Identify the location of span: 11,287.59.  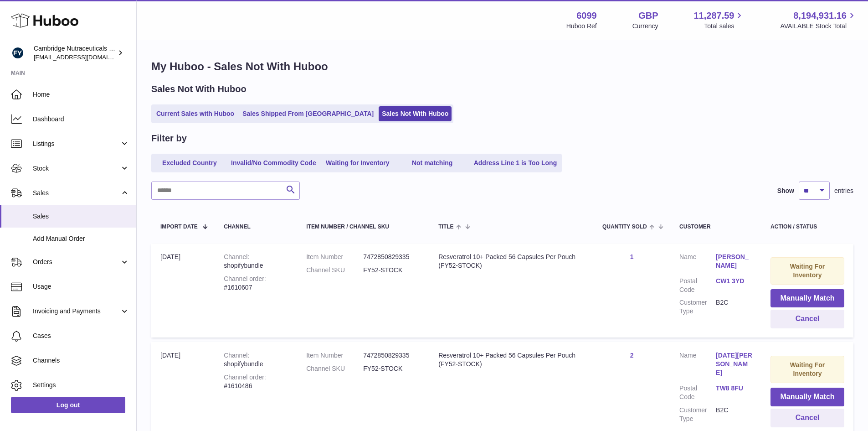
(713, 16).